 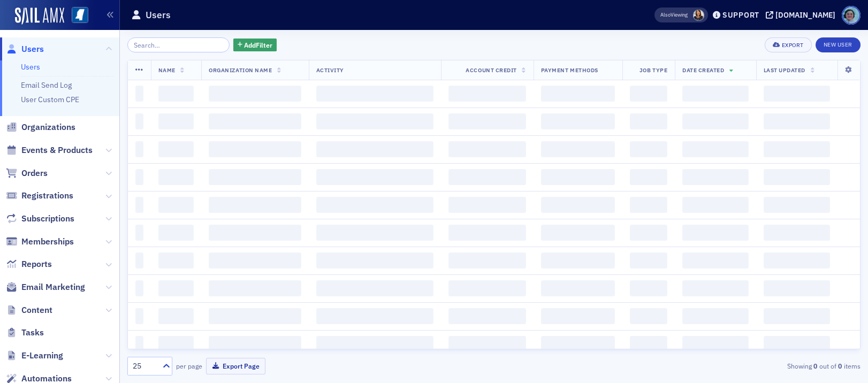 What do you see at coordinates (167, 70) in the screenshot?
I see `span: Name` at bounding box center [167, 70].